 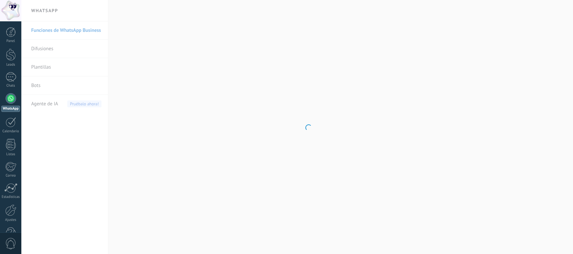 What do you see at coordinates (11, 109) in the screenshot?
I see `div: WhatsApp` at bounding box center [11, 109].